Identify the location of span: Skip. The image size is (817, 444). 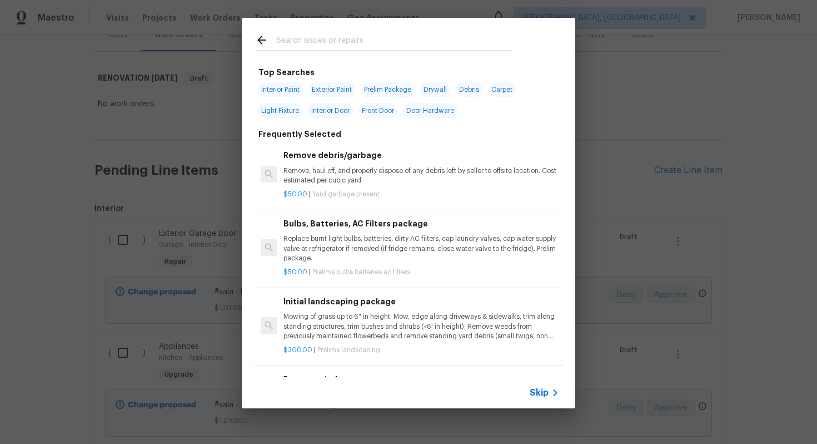
(539, 392).